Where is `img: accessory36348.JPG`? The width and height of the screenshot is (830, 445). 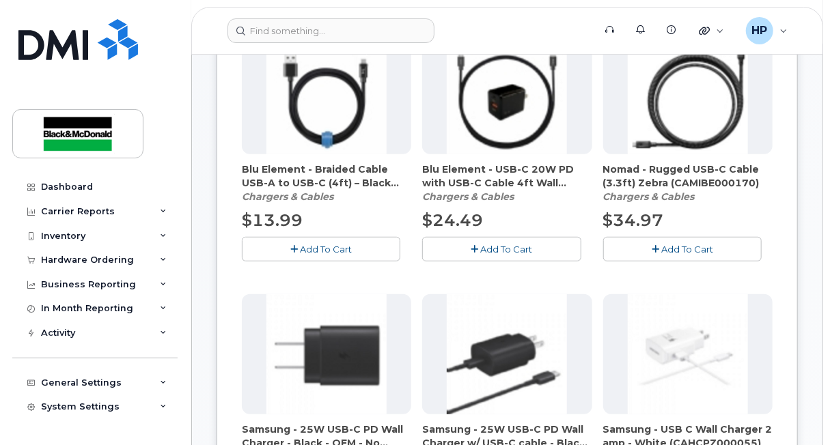 img: accessory36348.JPG is located at coordinates (326, 94).